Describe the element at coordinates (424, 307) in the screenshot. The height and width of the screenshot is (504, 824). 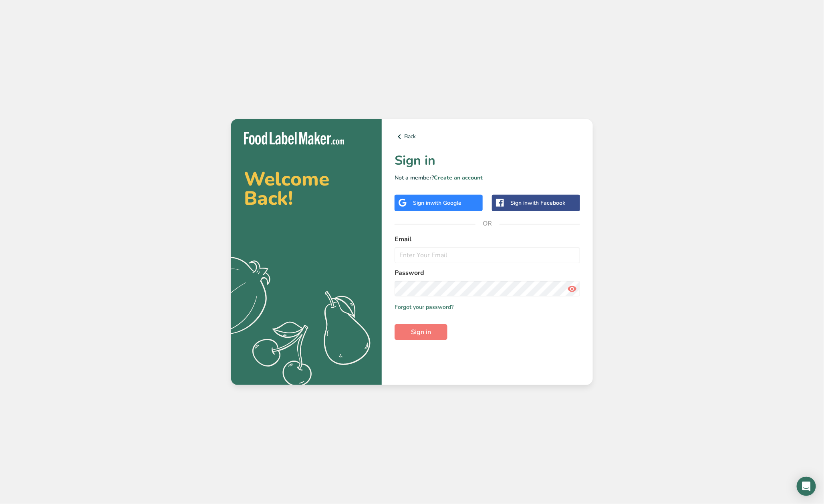
I see `a: Forgot your password?` at that location.